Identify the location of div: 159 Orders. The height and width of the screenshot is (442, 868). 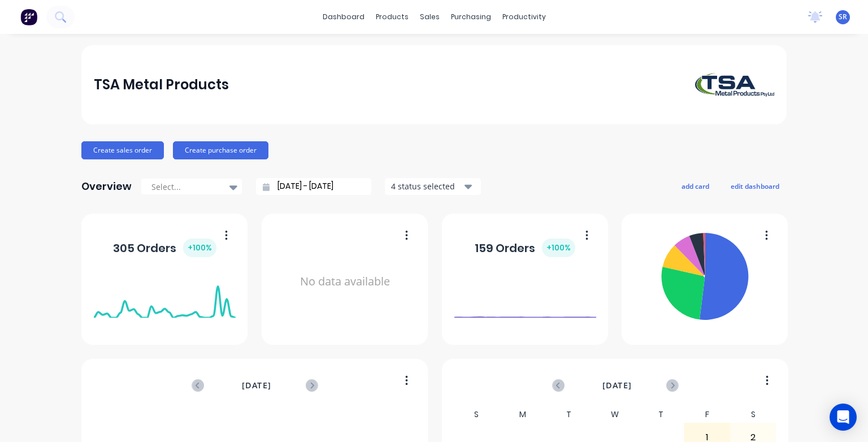
(525, 248).